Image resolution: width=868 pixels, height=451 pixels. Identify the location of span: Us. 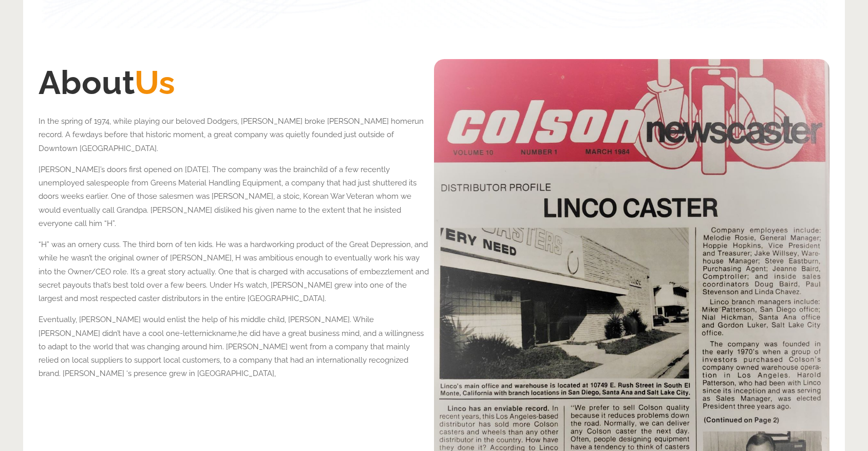
(154, 82).